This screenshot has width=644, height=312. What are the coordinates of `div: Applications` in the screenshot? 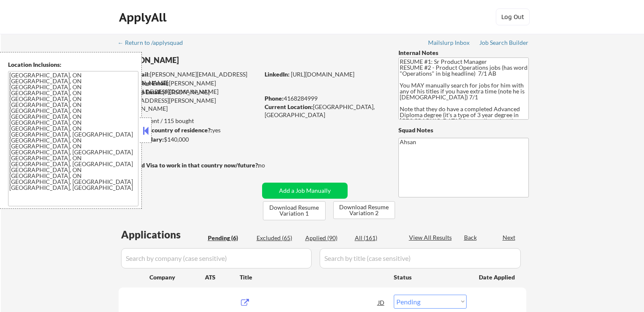 It's located at (163, 235).